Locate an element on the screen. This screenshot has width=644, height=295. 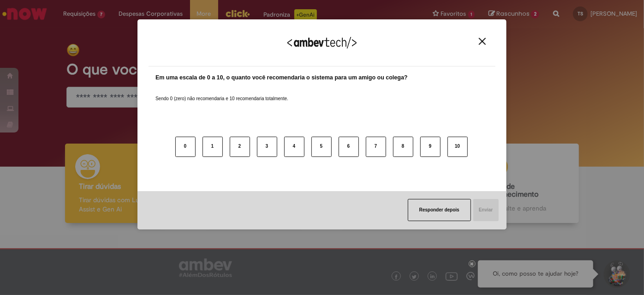
button: 4 is located at coordinates (294, 147).